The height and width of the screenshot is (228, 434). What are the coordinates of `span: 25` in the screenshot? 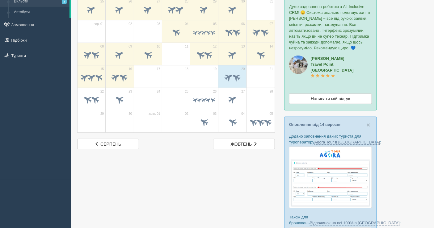 It's located at (187, 92).